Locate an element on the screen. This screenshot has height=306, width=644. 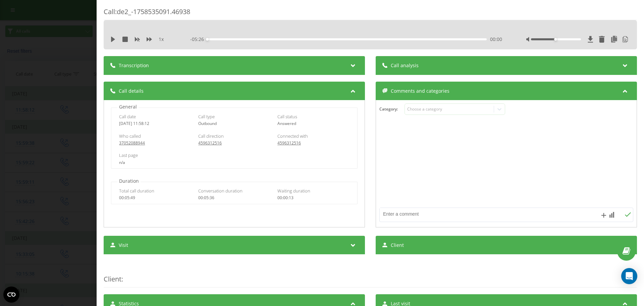
span: Answered is located at coordinates (287, 123).